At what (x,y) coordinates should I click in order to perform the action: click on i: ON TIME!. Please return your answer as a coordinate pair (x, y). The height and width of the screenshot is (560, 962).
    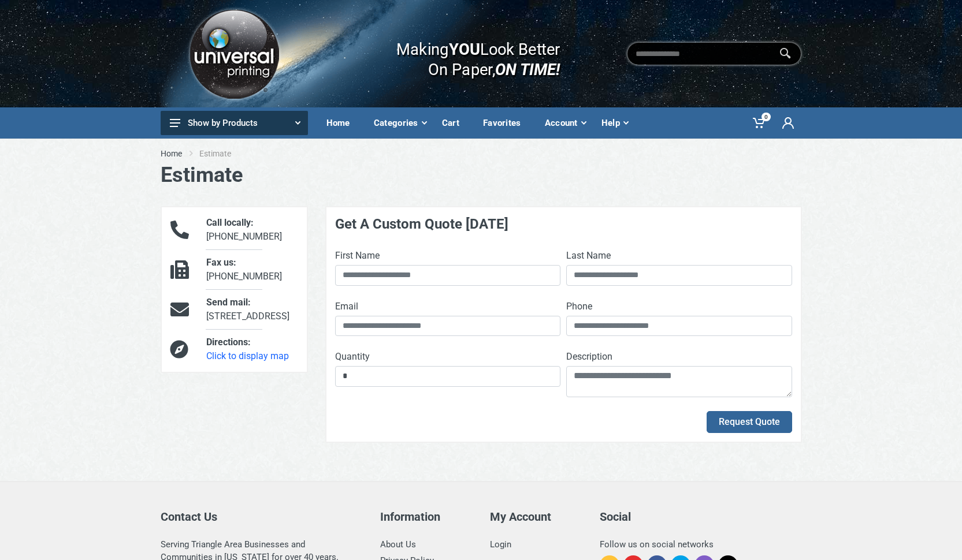
    Looking at the image, I should click on (528, 69).